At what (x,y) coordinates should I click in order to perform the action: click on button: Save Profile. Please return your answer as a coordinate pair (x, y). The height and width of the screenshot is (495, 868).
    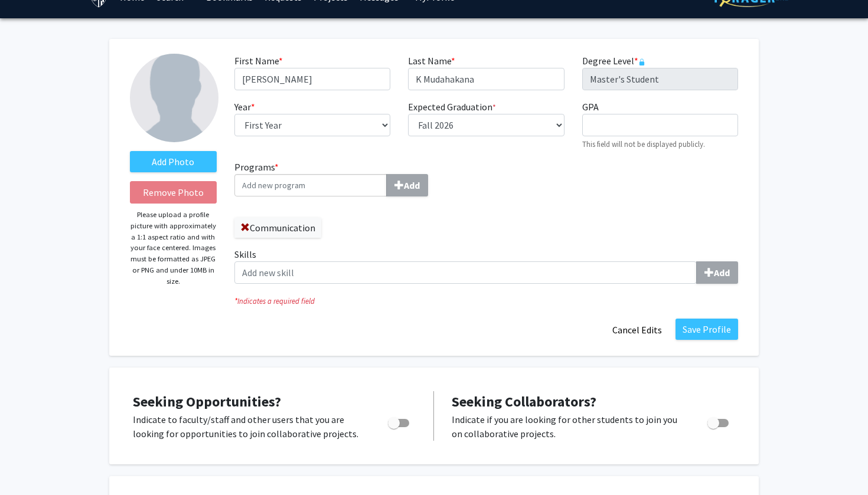
    Looking at the image, I should click on (707, 330).